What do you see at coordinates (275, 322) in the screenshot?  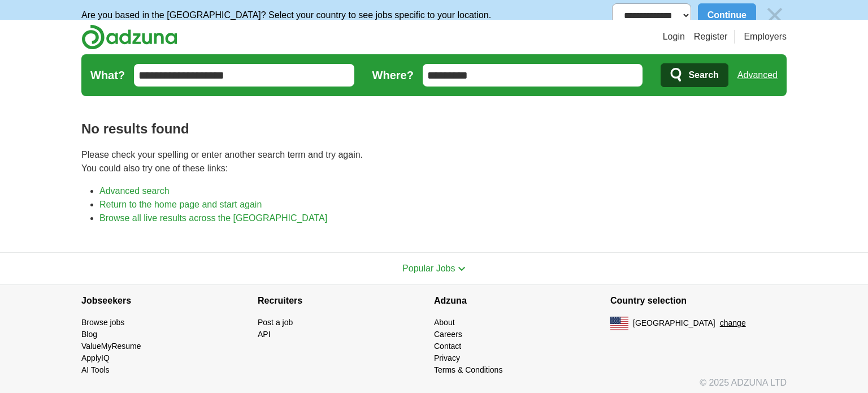 I see `a: Post a job` at bounding box center [275, 322].